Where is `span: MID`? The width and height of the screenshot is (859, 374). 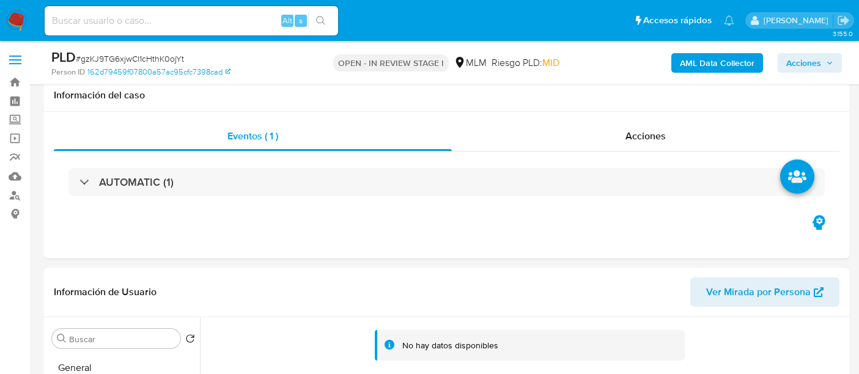
span: MID is located at coordinates (551, 62).